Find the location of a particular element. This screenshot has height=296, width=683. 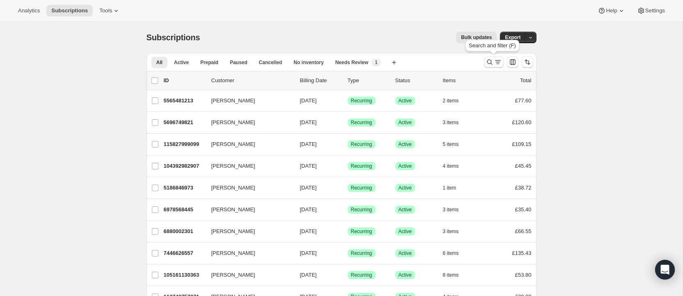

span: Bulk updates is located at coordinates (476, 37).